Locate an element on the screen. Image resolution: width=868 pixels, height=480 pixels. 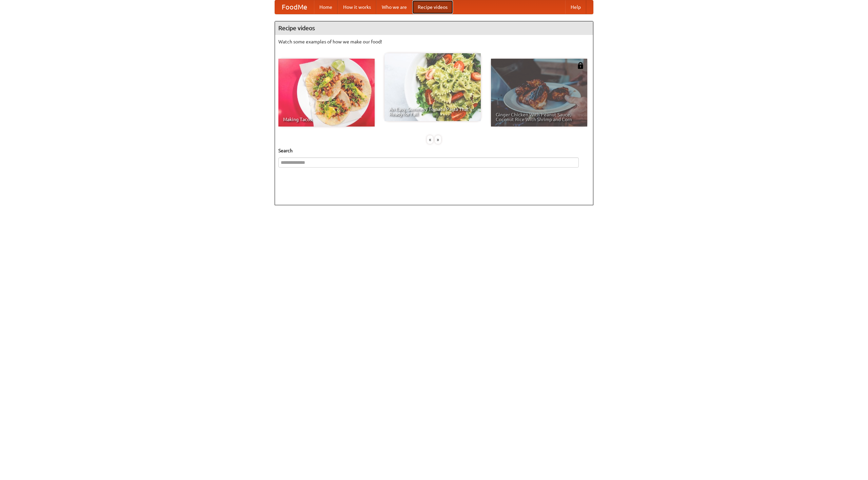
a: Help is located at coordinates (576, 7).